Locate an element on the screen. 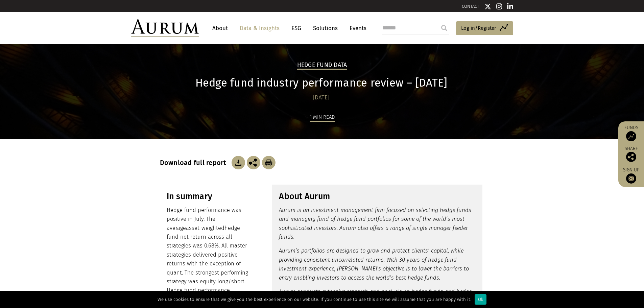 The image size is (644, 308). span: Log in/Register is located at coordinates (479, 28).